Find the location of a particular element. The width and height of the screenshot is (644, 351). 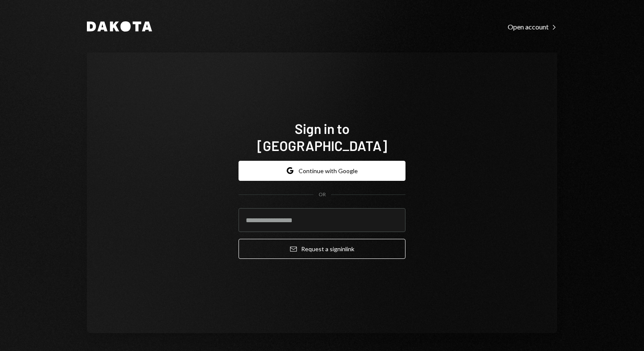

div: Open account is located at coordinates (532, 27).